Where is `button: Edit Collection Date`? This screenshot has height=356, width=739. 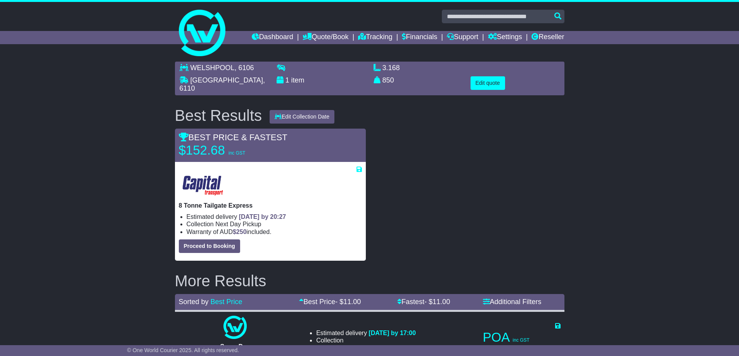
button: Edit Collection Date is located at coordinates (302, 117).